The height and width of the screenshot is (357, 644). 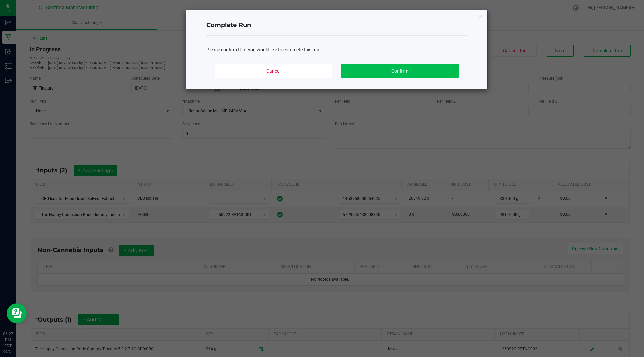 I want to click on button: Close, so click(x=481, y=16).